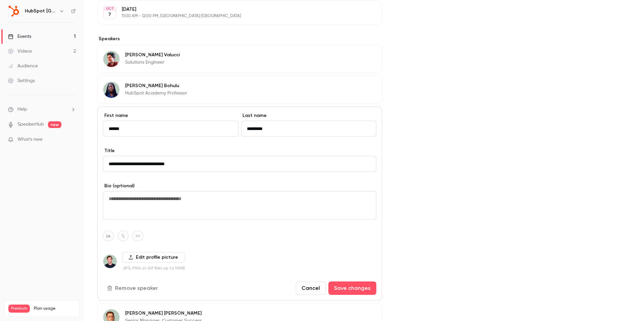 The height and width of the screenshot is (321, 644). What do you see at coordinates (110, 15) in the screenshot?
I see `p: 7` at bounding box center [110, 15].